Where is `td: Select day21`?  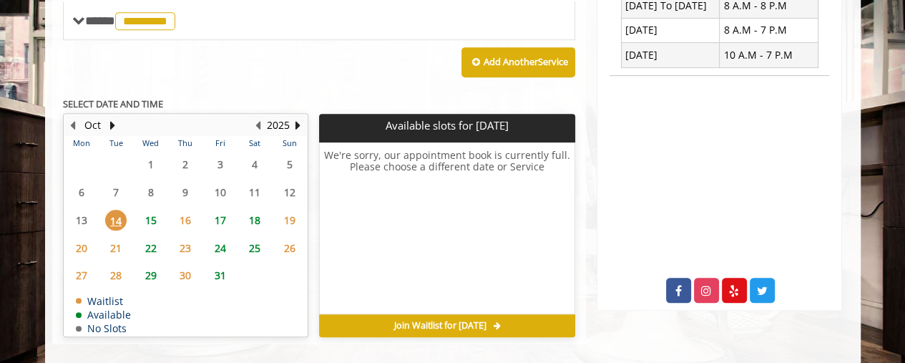 td: Select day21 is located at coordinates (116, 248).